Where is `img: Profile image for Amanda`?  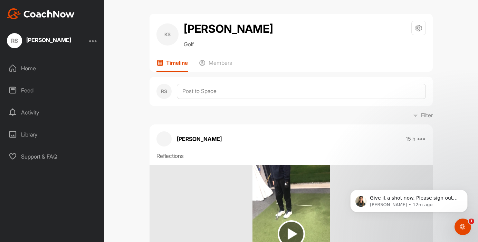
img: Profile image for Amanda is located at coordinates (21, 26).